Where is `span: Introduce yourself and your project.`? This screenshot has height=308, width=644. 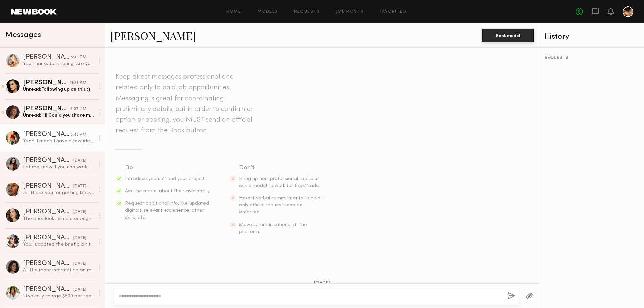 span: Introduce yourself and your project. is located at coordinates (165, 179).